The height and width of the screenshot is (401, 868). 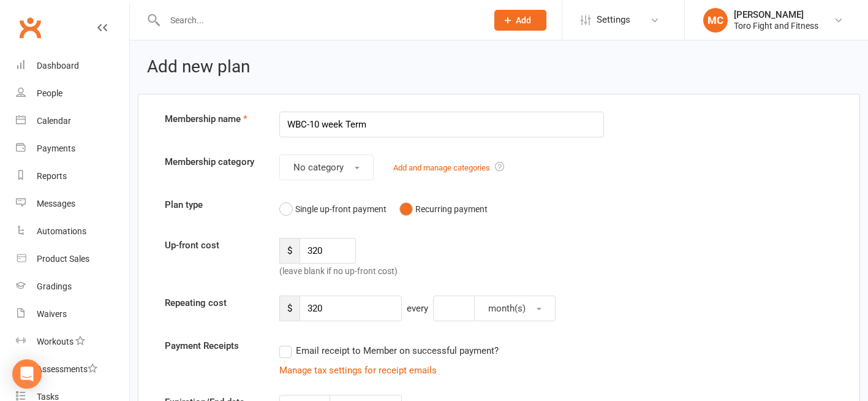 I want to click on div: Gradings, so click(x=54, y=286).